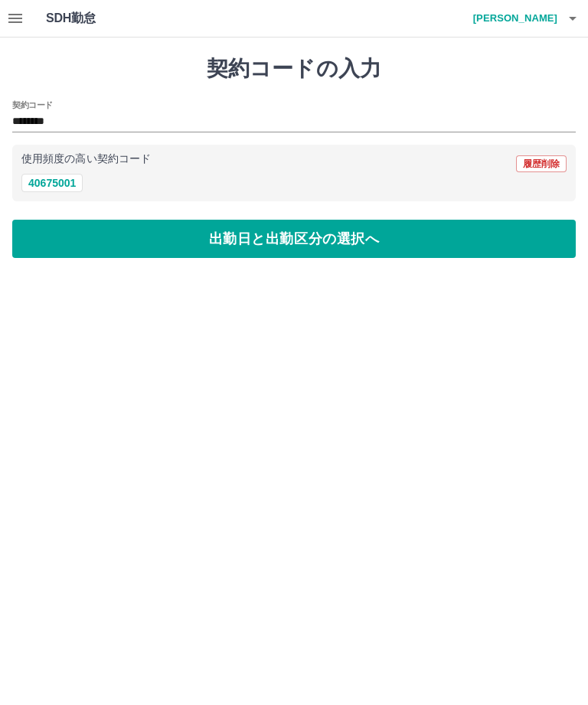  I want to click on h1: 契約コードの入力, so click(294, 69).